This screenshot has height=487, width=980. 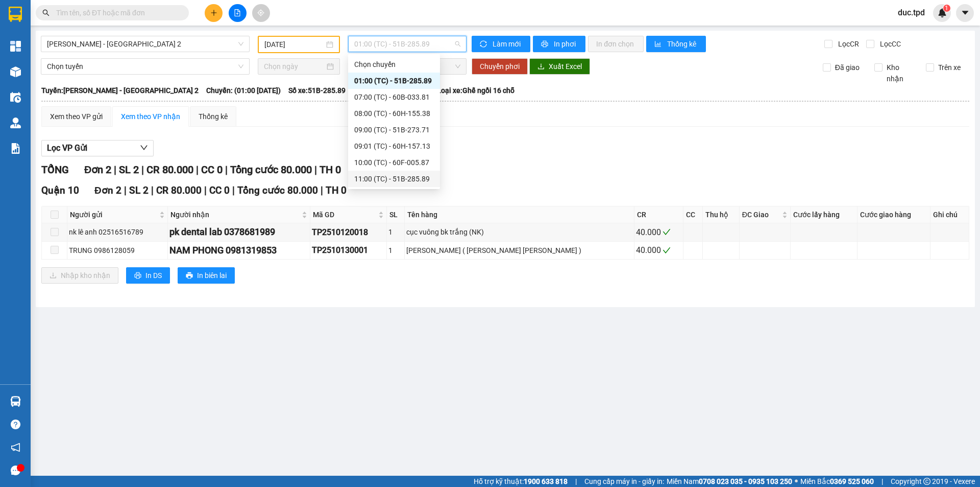 What do you see at coordinates (947, 8) in the screenshot?
I see `sup: 1` at bounding box center [947, 8].